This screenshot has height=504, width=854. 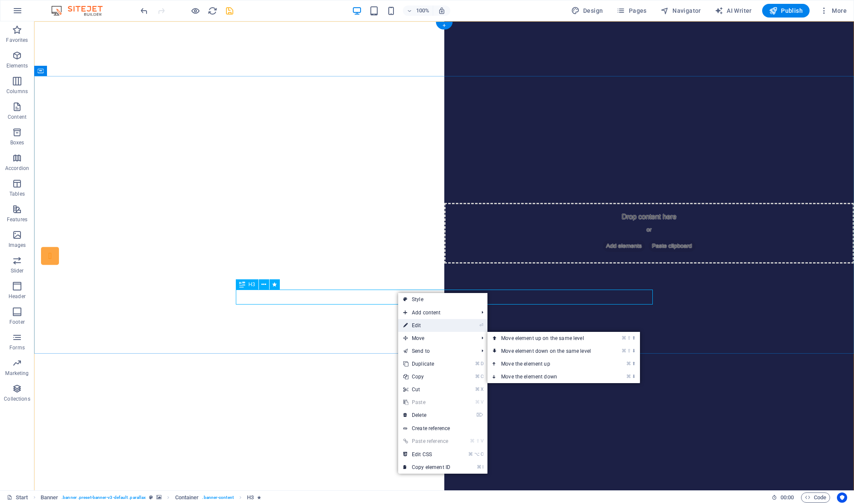 I want to click on a: ⌘⬇Move the element down, so click(x=548, y=377).